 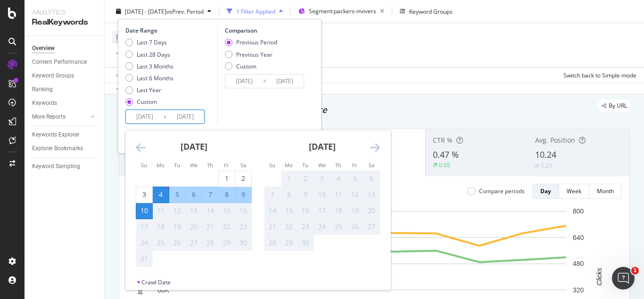 I want to click on td: Not available. Monday, September 8, 2025, so click(x=289, y=195).